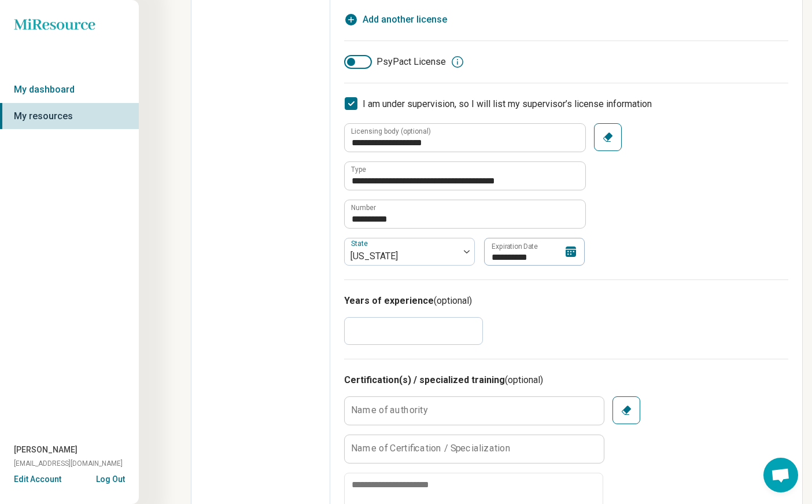 This screenshot has width=812, height=504. Describe the element at coordinates (395, 62) in the screenshot. I see `label: PsyPact License` at that location.